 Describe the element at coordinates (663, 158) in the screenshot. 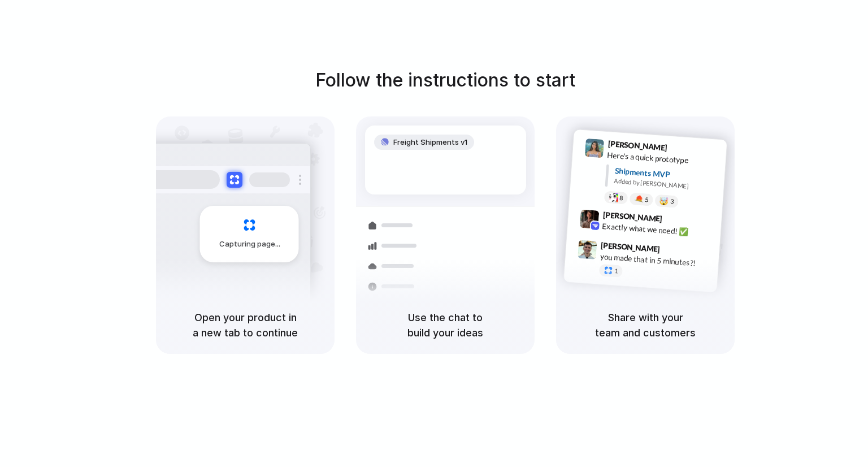

I see `div: Here's a quick prototype` at that location.